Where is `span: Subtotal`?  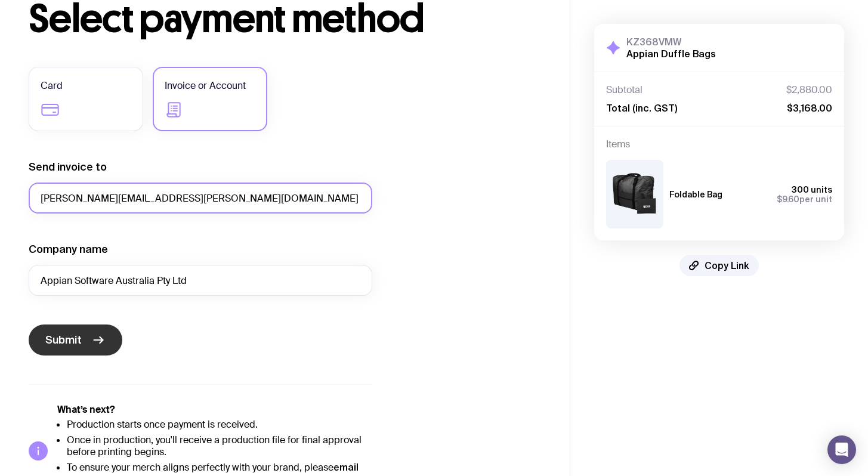 span: Subtotal is located at coordinates (624, 90).